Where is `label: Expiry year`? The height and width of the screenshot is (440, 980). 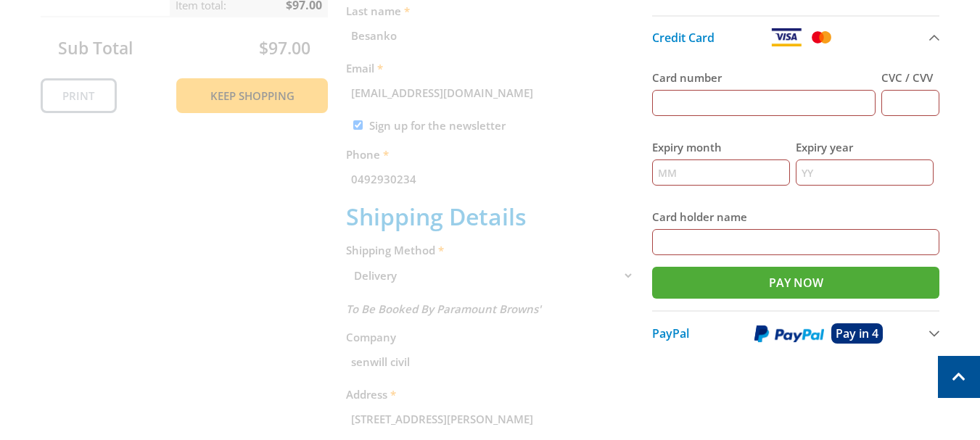 label: Expiry year is located at coordinates (865, 148).